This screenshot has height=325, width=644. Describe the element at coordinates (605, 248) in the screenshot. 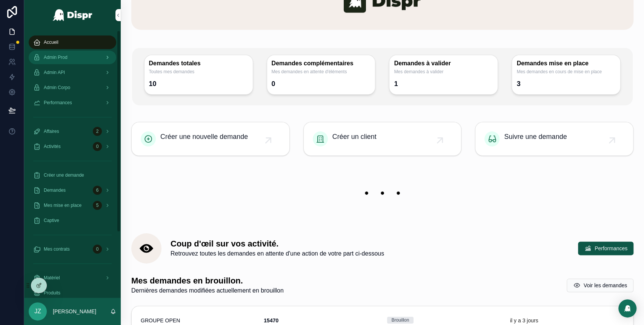

I see `button: Performances` at that location.